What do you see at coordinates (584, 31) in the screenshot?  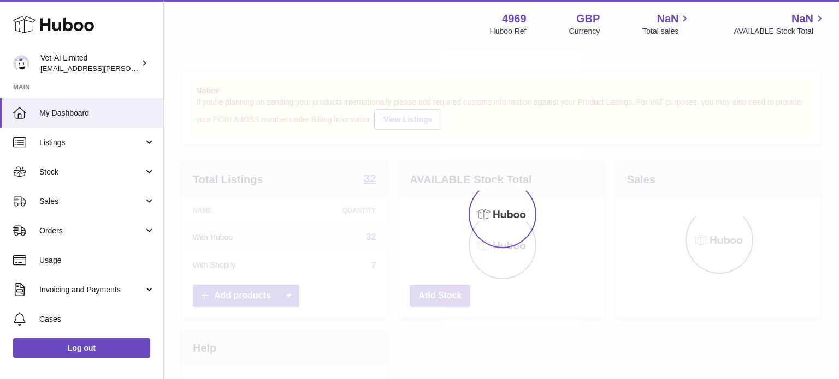 I see `div: Currency` at bounding box center [584, 31].